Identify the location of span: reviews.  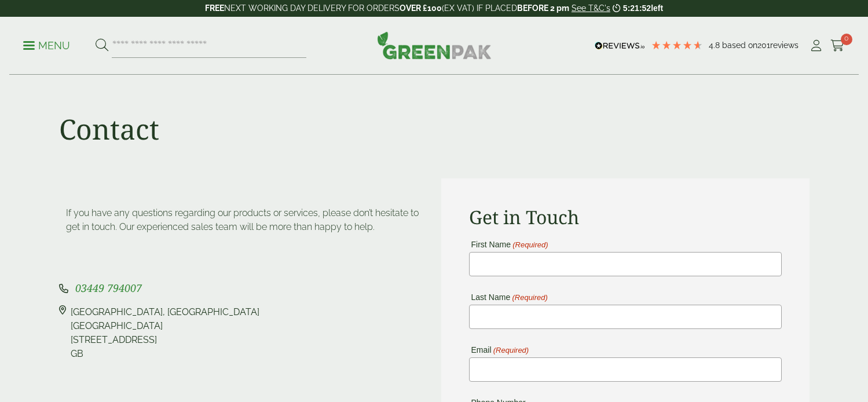
(784, 45).